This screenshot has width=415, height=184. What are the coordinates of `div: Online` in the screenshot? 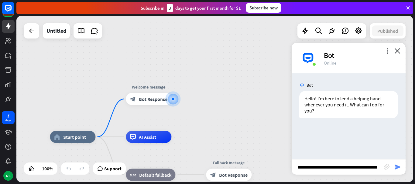 It's located at (361, 63).